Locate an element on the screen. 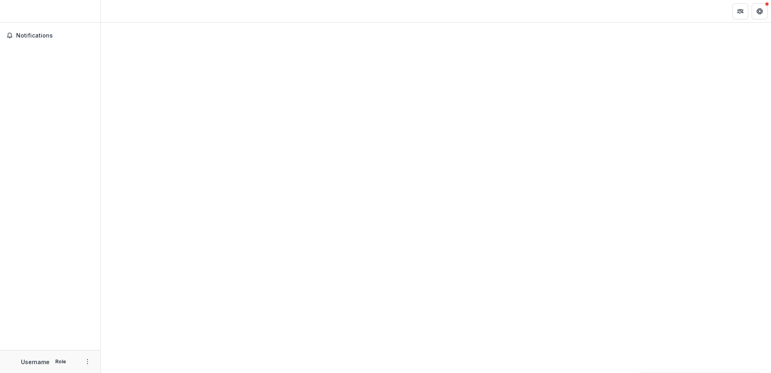 The width and height of the screenshot is (771, 373). button: Notifications is located at coordinates (50, 36).